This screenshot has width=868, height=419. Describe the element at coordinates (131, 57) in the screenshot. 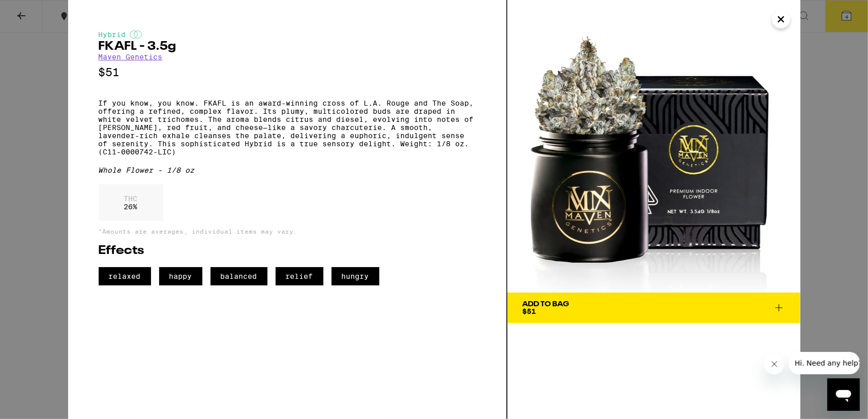

I see `a: Maven Genetics` at that location.